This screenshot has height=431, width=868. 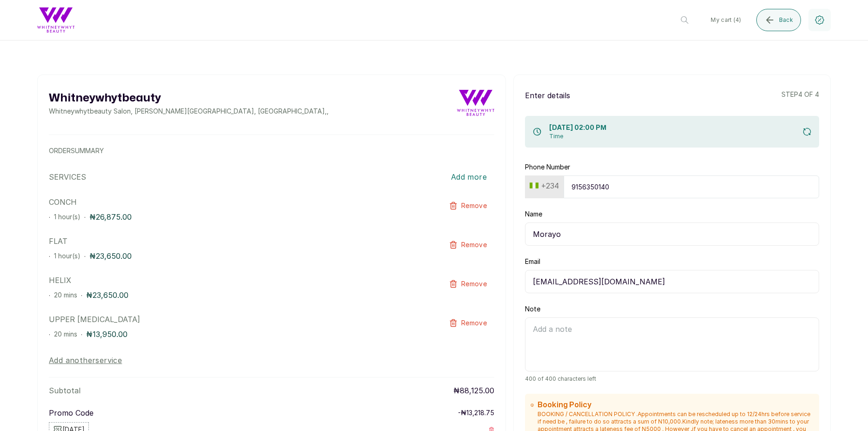 I want to click on button: Back, so click(x=779, y=20).